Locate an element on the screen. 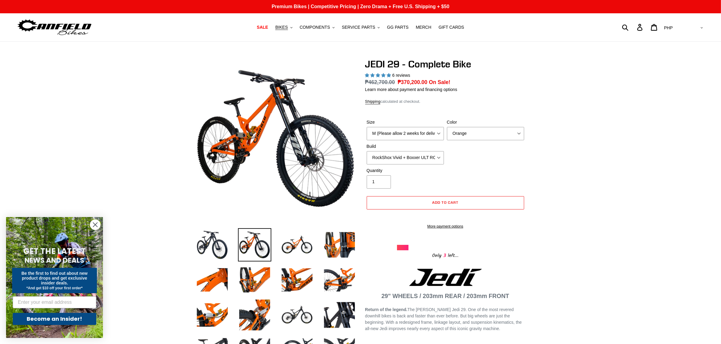  span: MERCH is located at coordinates (423, 27).